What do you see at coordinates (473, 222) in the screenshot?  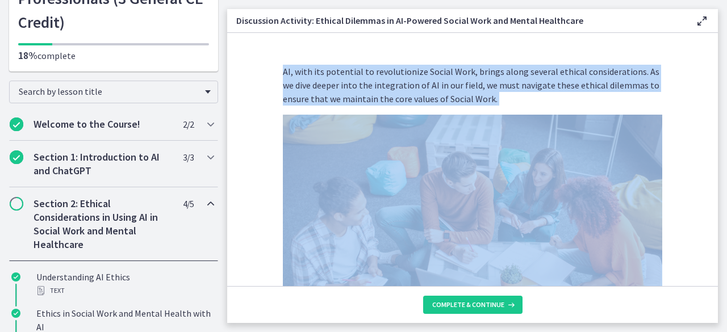 I see `img: Slides_for_Title_Slides_for_ChatGPT_and_AI_for_Social_Work_%283%29.png` at bounding box center [473, 222].